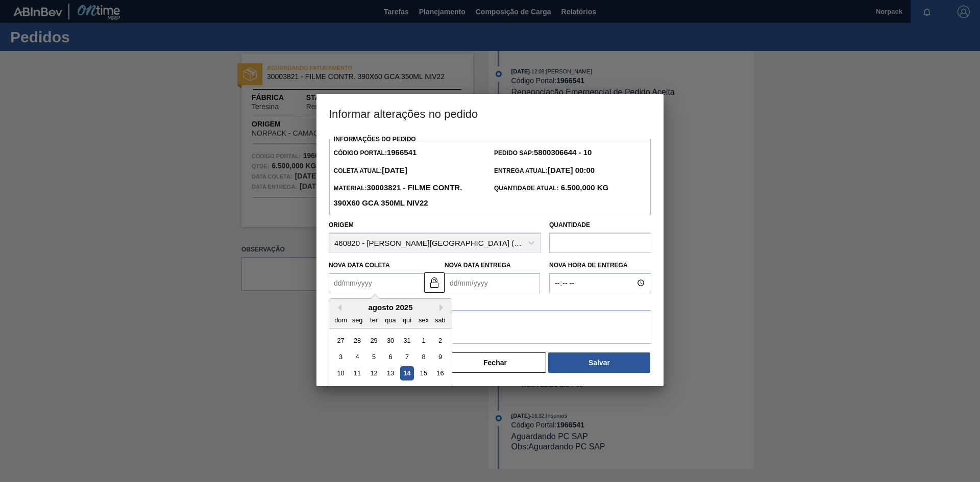  I want to click on div: Choose domingo, 10 de agosto de 2025, so click(340, 373).